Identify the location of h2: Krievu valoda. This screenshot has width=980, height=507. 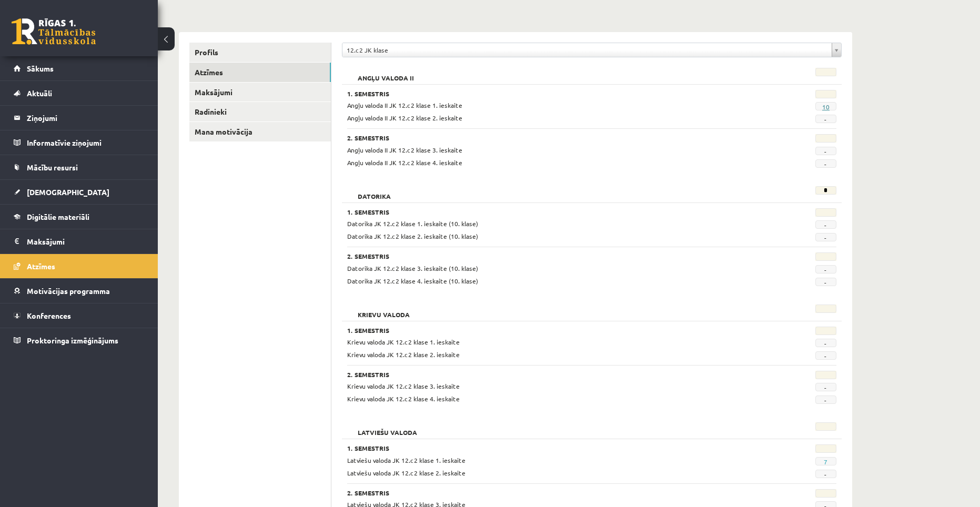
(384, 310).